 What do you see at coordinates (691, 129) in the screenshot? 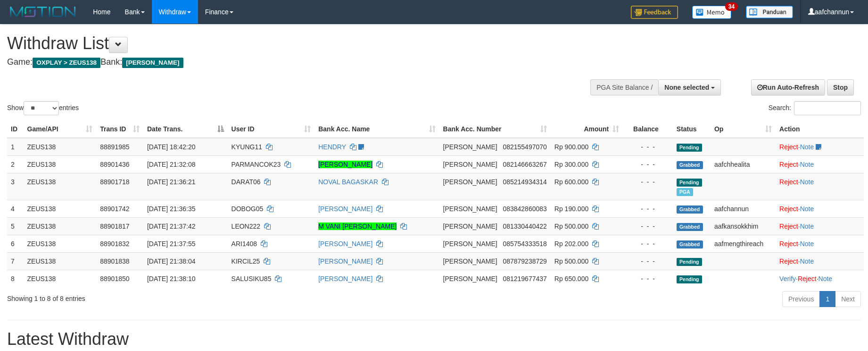
I see `th: Status` at bounding box center [691, 129].